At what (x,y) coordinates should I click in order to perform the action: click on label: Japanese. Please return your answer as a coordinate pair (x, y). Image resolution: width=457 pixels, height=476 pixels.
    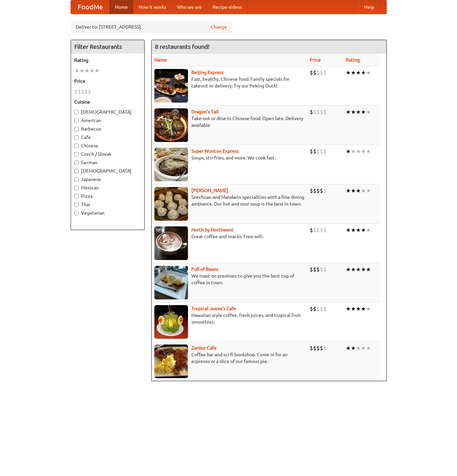
    Looking at the image, I should click on (108, 179).